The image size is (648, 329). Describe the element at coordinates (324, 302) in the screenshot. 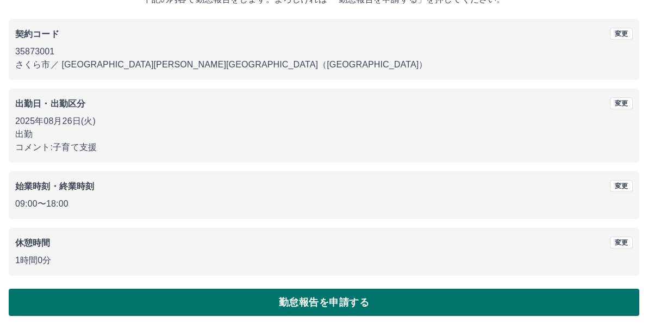

I see `button: 勤怠報告を申請する` at that location.